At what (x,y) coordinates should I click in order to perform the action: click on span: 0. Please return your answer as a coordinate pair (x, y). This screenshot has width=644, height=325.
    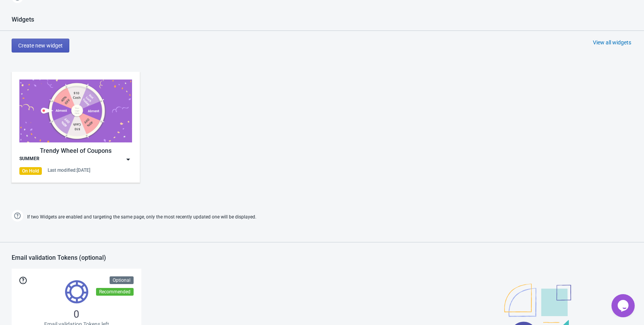
    Looking at the image, I should click on (77, 315).